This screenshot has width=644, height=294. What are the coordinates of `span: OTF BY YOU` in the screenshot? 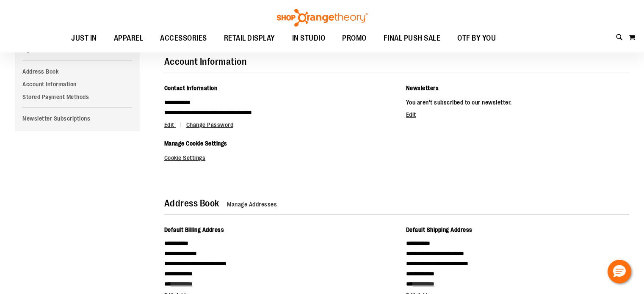 It's located at (476, 38).